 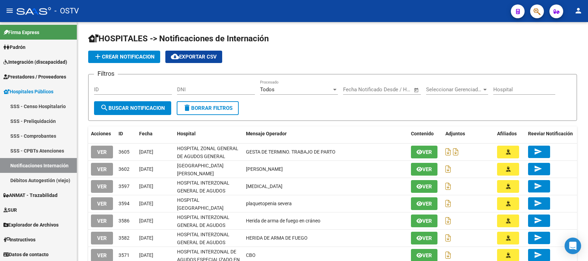 I want to click on button: Open calendar, so click(x=417, y=90).